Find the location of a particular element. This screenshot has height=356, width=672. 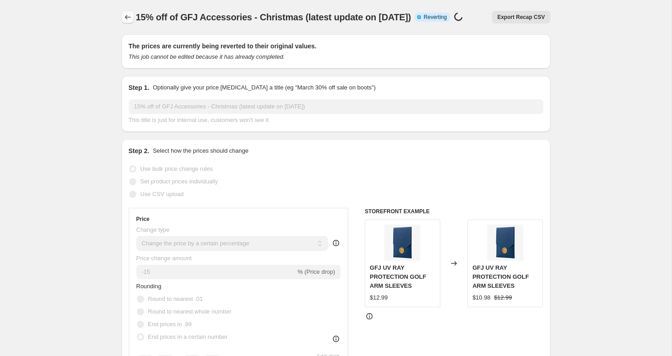

h3: Price is located at coordinates (143, 219).